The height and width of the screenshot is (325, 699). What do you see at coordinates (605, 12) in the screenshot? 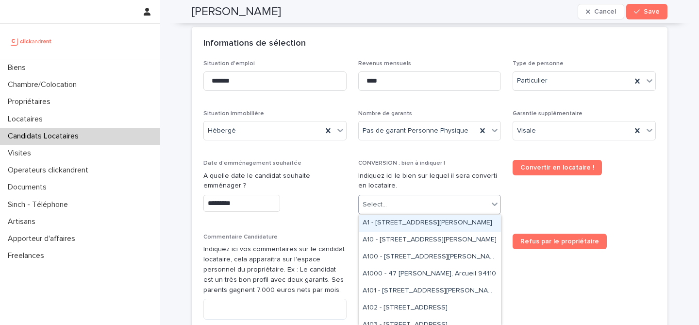
I see `span: Cancel` at bounding box center [605, 12].